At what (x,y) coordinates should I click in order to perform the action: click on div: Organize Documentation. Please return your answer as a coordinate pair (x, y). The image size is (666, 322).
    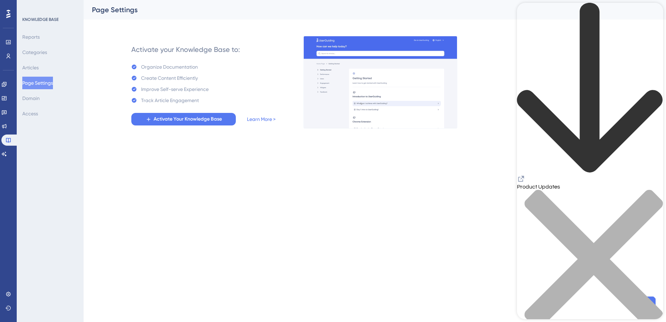
    Looking at the image, I should click on (169, 67).